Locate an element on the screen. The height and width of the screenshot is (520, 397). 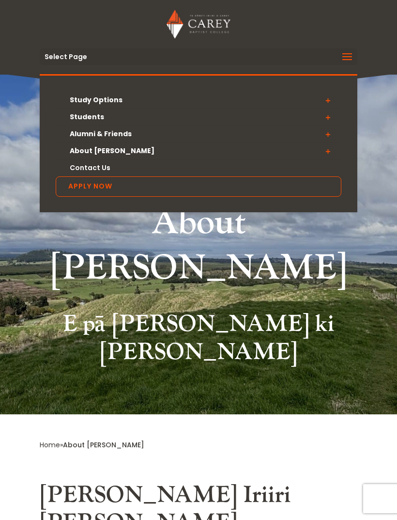
a: Home is located at coordinates (50, 445).